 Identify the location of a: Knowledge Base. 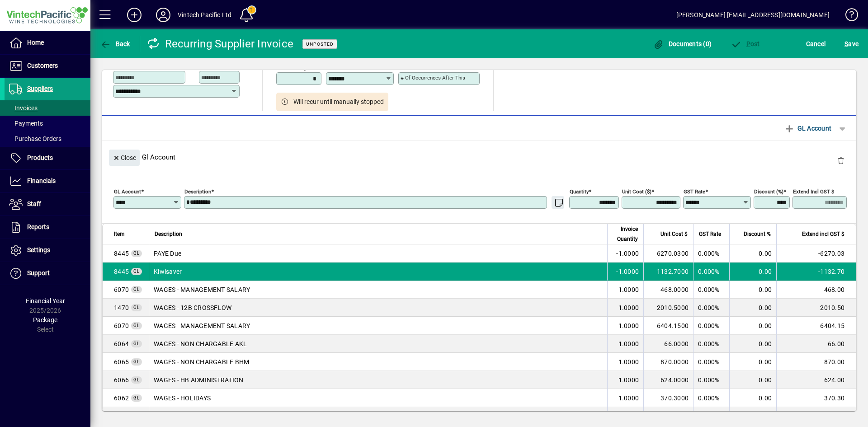
(848, 16).